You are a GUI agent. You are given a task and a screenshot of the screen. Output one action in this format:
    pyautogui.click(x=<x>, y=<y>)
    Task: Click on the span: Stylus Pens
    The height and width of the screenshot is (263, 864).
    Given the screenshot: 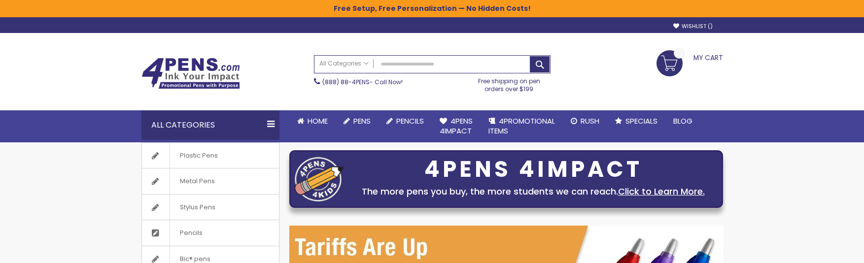 What is the action you would take?
    pyautogui.click(x=197, y=208)
    